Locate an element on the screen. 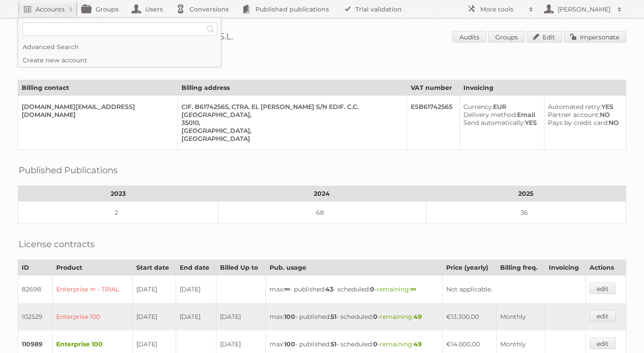 The image size is (644, 353). a: Advanced Search is located at coordinates (119, 47).